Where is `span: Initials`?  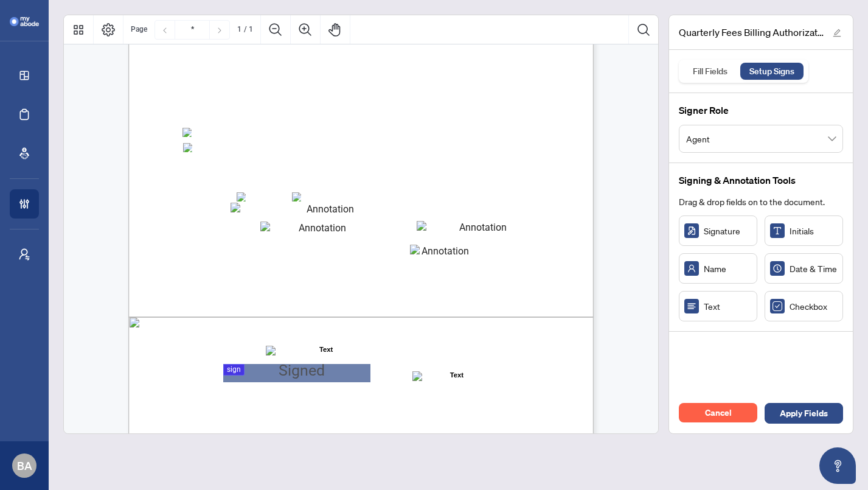
span: Initials is located at coordinates (813, 231).